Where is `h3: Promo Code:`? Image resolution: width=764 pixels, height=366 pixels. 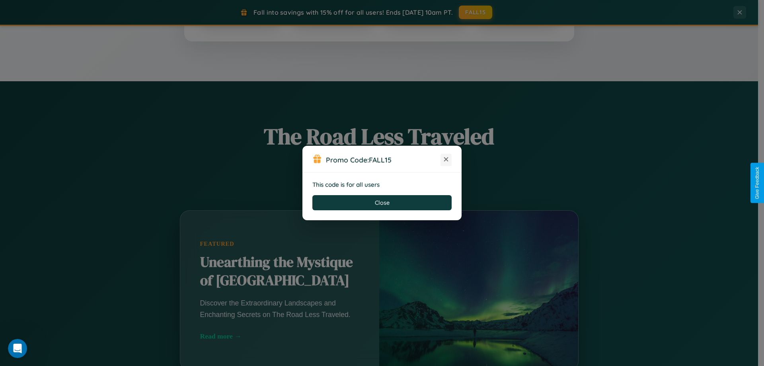
h3: Promo Code: is located at coordinates (383, 160).